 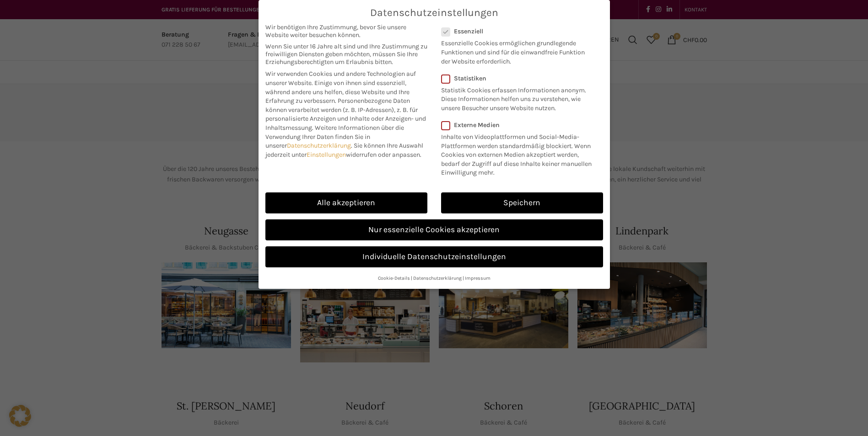 What do you see at coordinates (478, 278) in the screenshot?
I see `a: Impressum` at bounding box center [478, 278].